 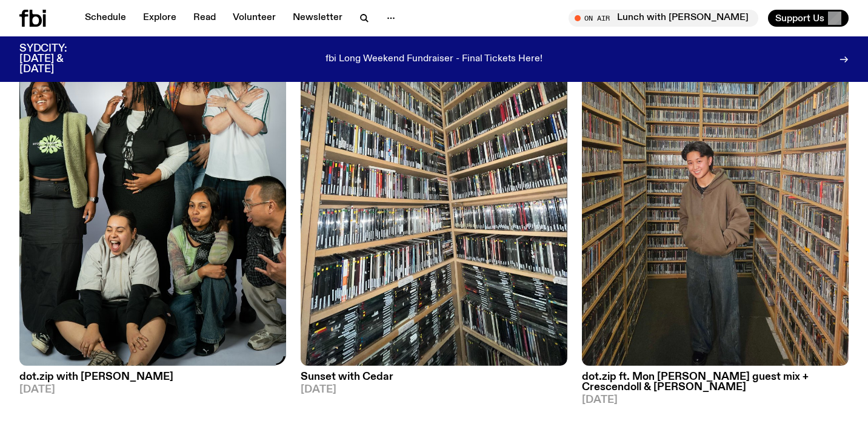 I want to click on a: Newsletter, so click(x=318, y=18).